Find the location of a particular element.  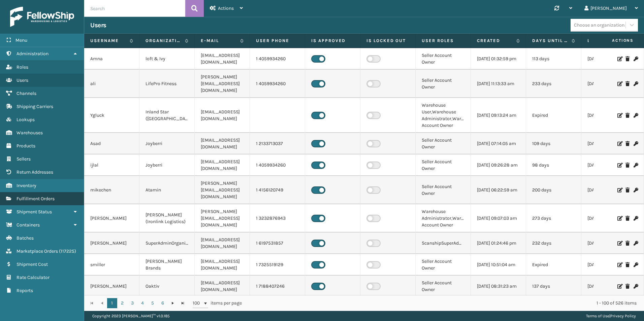

span: Reports is located at coordinates (25, 290).